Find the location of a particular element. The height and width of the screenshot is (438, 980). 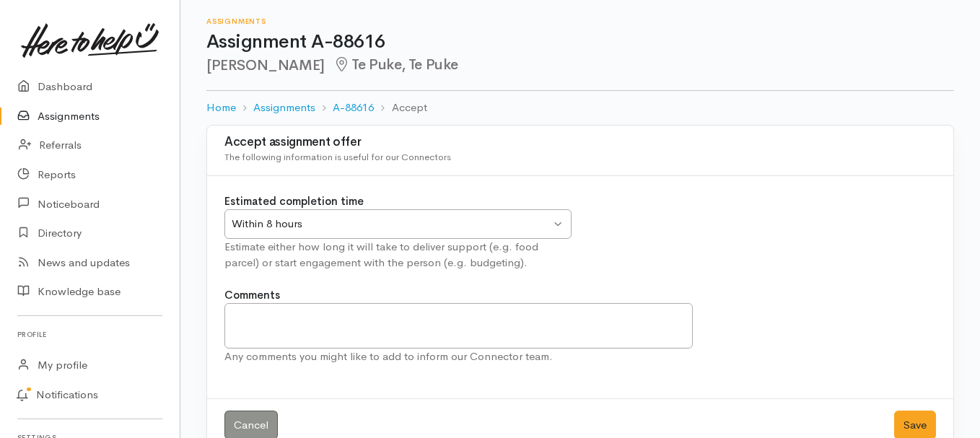

label: Comments is located at coordinates (252, 295).